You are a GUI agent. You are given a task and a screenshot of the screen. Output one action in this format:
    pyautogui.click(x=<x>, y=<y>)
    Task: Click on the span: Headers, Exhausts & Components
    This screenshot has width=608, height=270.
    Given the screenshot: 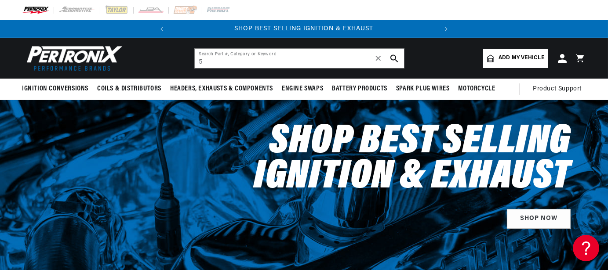 What is the action you would take?
    pyautogui.click(x=221, y=89)
    